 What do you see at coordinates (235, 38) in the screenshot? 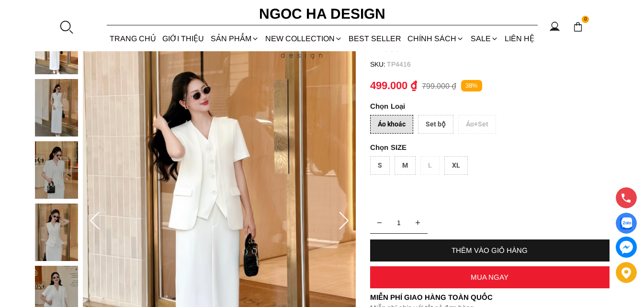
I see `div: SẢN PHẨM` at bounding box center [235, 38].